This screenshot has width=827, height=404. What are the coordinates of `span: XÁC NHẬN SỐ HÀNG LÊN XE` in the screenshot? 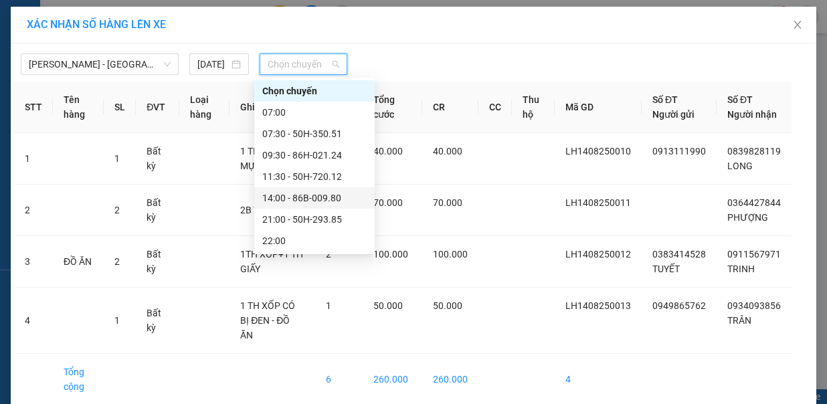 It's located at (96, 24).